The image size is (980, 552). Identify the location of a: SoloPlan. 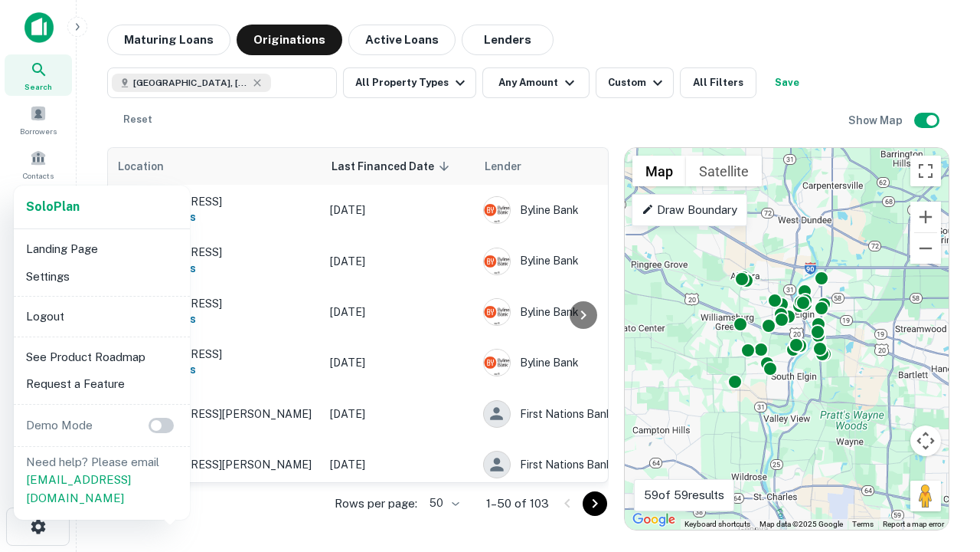
(53, 207).